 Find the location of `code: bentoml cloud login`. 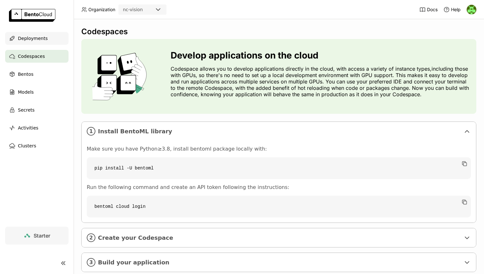

code: bentoml cloud login is located at coordinates (279, 207).